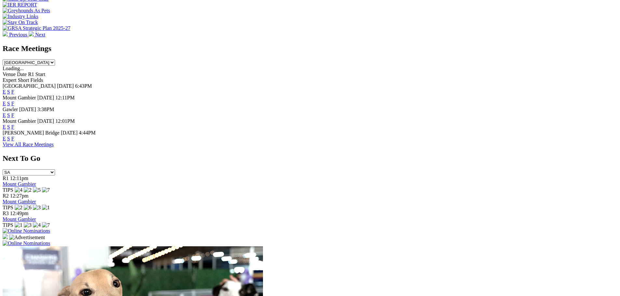 The height and width of the screenshot is (296, 620). What do you see at coordinates (19, 196) in the screenshot?
I see `span: 12:27pm` at bounding box center [19, 196].